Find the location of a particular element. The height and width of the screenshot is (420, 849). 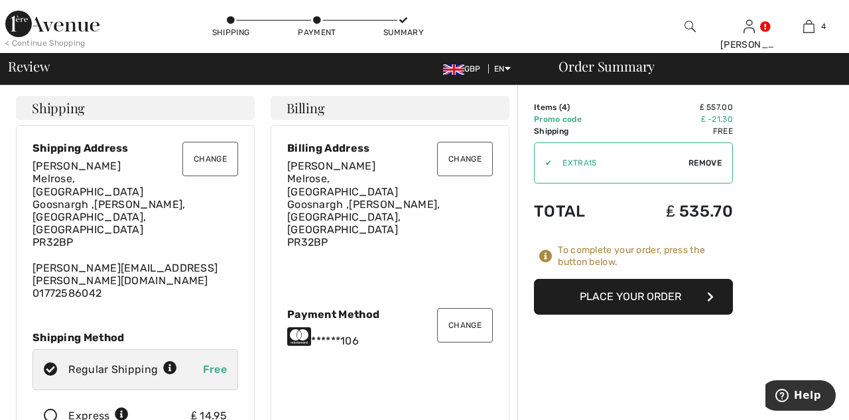

span: Remove is located at coordinates (705, 163).